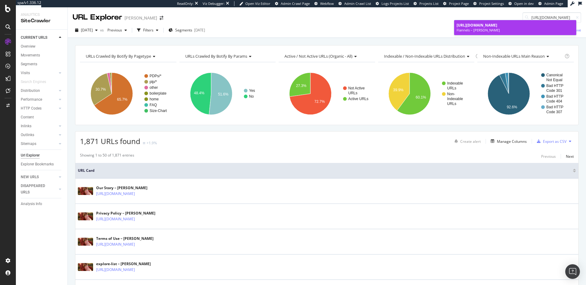  Describe the element at coordinates (42, 155) in the screenshot. I see `a: Url Explorer` at that location.